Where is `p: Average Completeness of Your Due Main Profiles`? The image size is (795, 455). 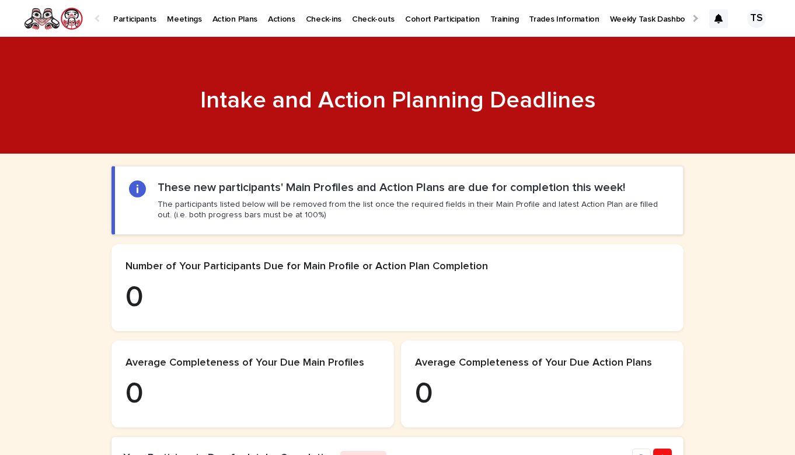 p: Average Completeness of Your Due Main Profiles is located at coordinates (253, 363).